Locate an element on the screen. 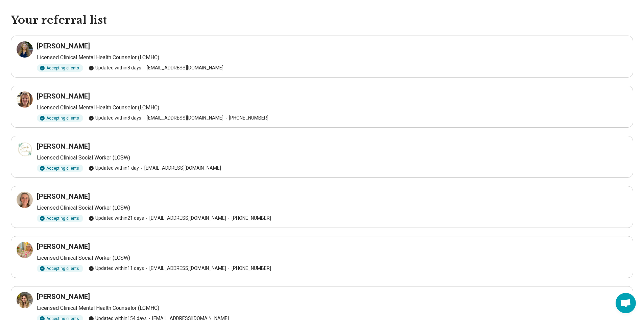 The image size is (644, 320). span: Updated within 1 day is located at coordinates (114, 168).